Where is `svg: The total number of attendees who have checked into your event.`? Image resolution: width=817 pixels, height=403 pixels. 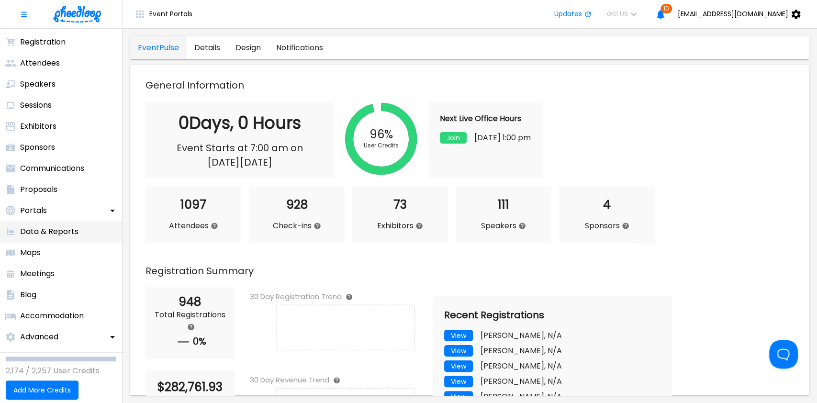
svg: The total number of attendees who have checked into your event. is located at coordinates (317, 226).